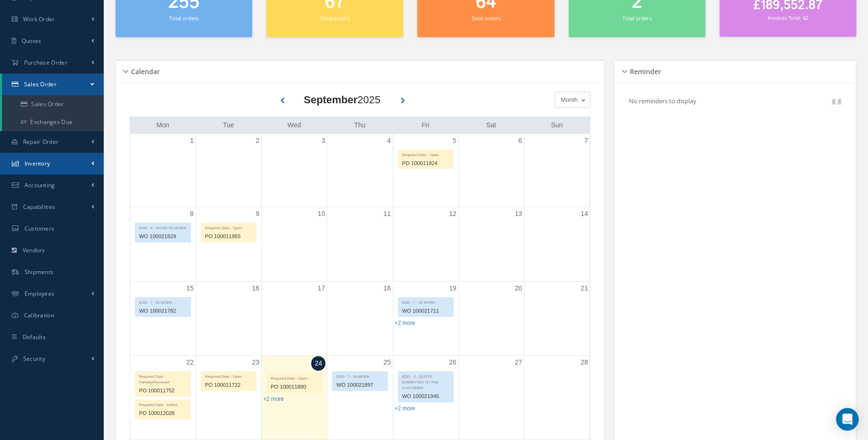  Describe the element at coordinates (163, 390) in the screenshot. I see `div: PO 100011752` at that location.